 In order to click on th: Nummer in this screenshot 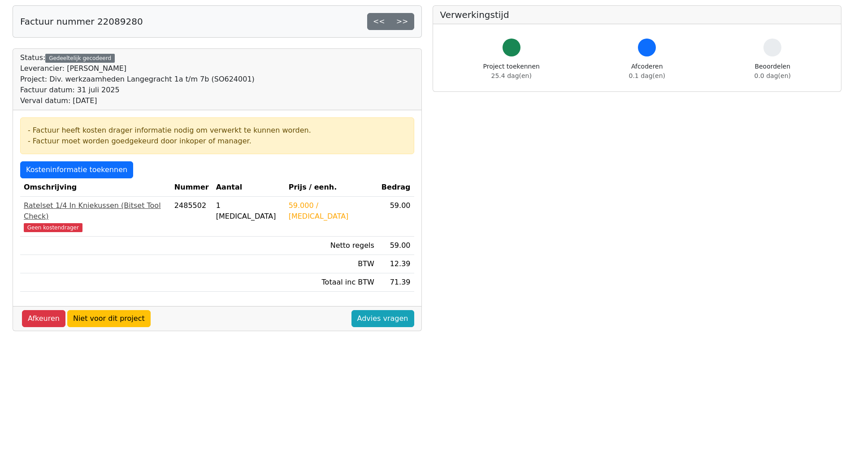, I will do `click(191, 187)`.